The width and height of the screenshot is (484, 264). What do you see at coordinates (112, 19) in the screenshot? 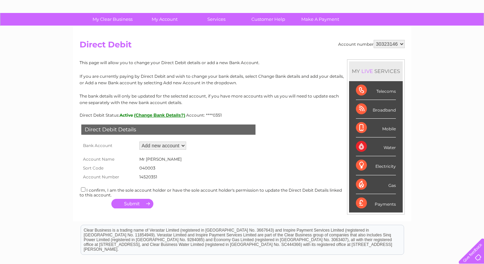
I see `a: My Clear Business` at bounding box center [112, 19].